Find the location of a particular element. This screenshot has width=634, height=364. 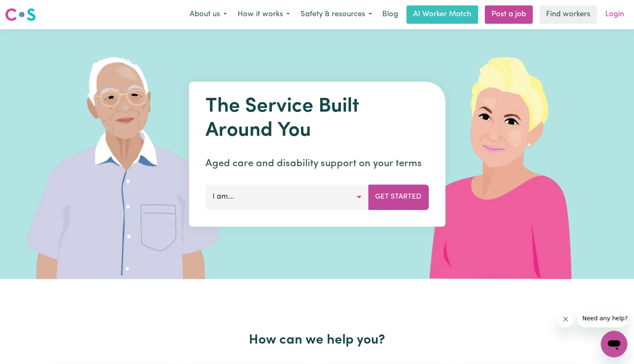

a: Find workers is located at coordinates (568, 15).